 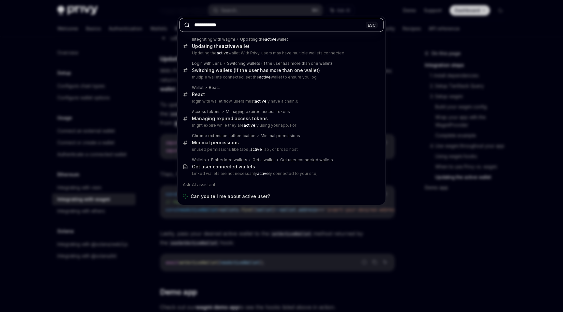 I want to click on div: Access tokens, so click(x=206, y=112).